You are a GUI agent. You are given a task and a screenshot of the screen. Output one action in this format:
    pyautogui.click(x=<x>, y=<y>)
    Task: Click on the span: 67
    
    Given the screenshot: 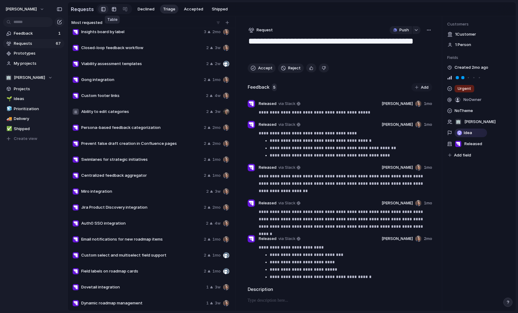 What is the action you would take?
    pyautogui.click(x=59, y=44)
    